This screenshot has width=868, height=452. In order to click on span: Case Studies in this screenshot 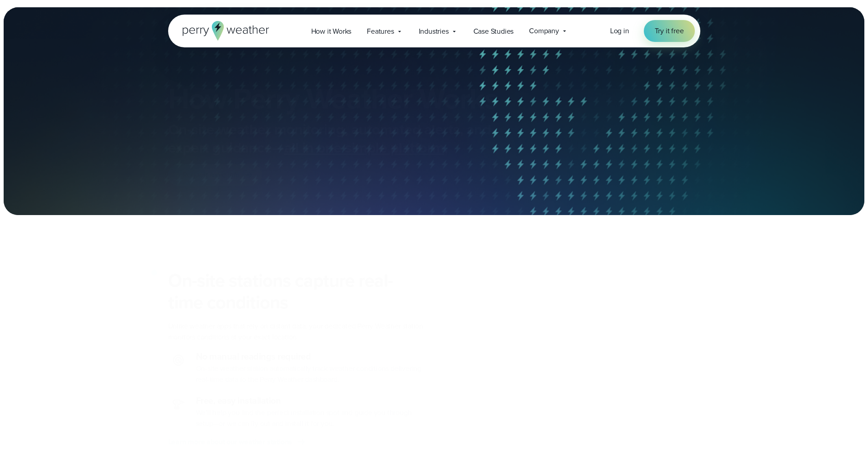, I will do `click(493, 32)`.